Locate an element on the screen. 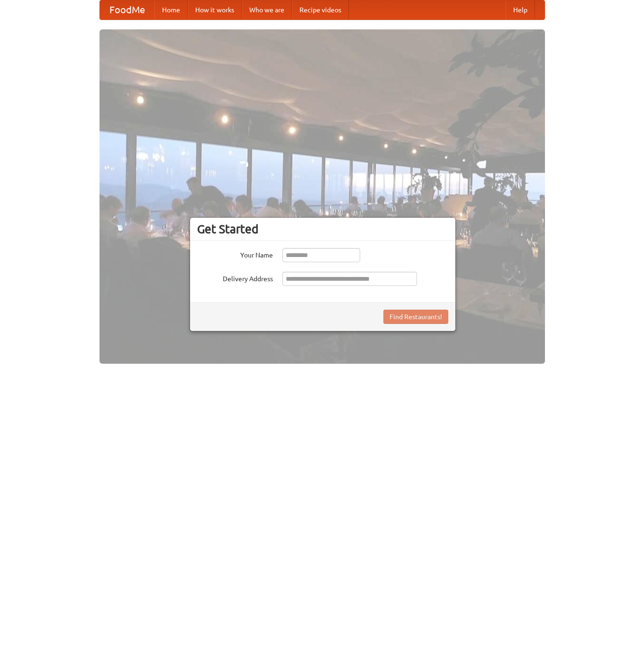 The width and height of the screenshot is (644, 671). a: Recipe videos is located at coordinates (321, 10).